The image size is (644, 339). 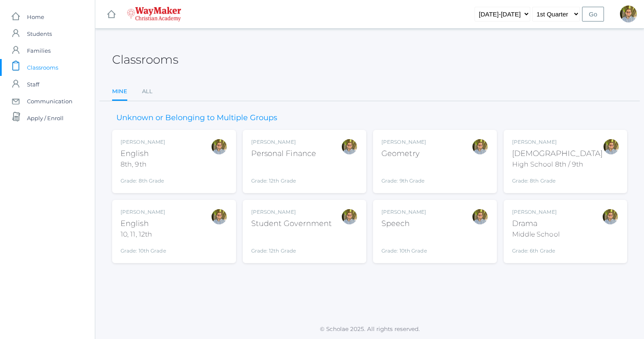 What do you see at coordinates (143, 234) in the screenshot?
I see `div: 10, 11, 12th` at bounding box center [143, 234].